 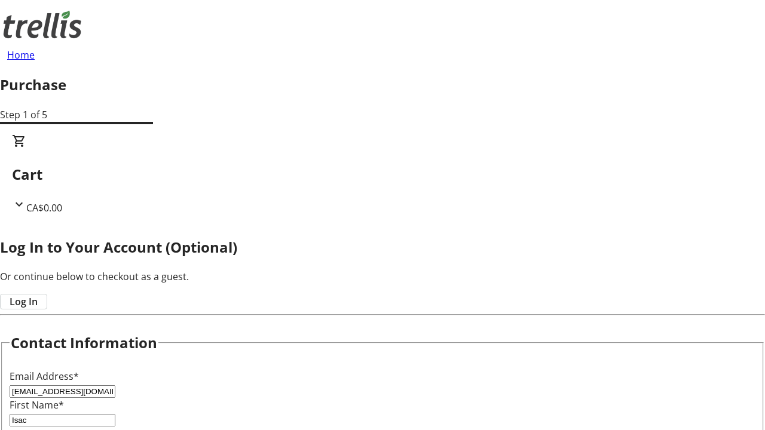 I want to click on label: First Name*, so click(x=36, y=405).